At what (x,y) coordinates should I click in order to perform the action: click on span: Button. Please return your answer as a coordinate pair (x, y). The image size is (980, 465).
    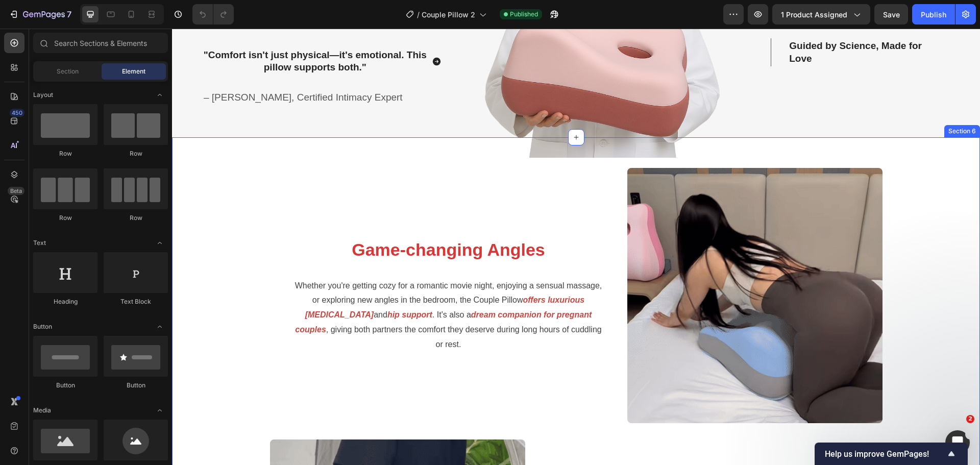
    Looking at the image, I should click on (43, 327).